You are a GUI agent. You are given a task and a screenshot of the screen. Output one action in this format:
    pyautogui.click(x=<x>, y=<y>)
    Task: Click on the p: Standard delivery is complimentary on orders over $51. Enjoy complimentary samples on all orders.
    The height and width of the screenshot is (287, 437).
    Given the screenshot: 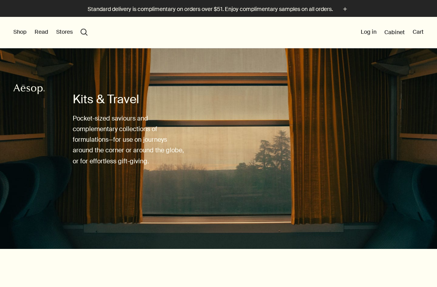 What is the action you would take?
    pyautogui.click(x=210, y=9)
    